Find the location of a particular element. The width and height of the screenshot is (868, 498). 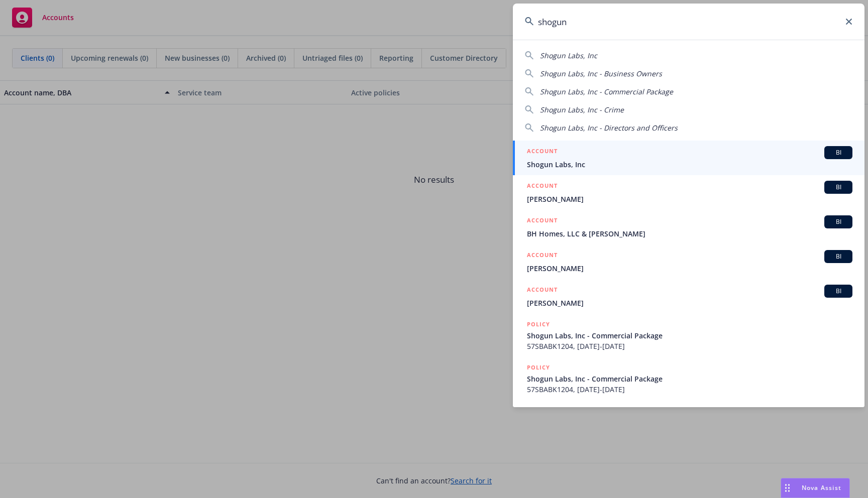

a: POLICY is located at coordinates (689, 422).